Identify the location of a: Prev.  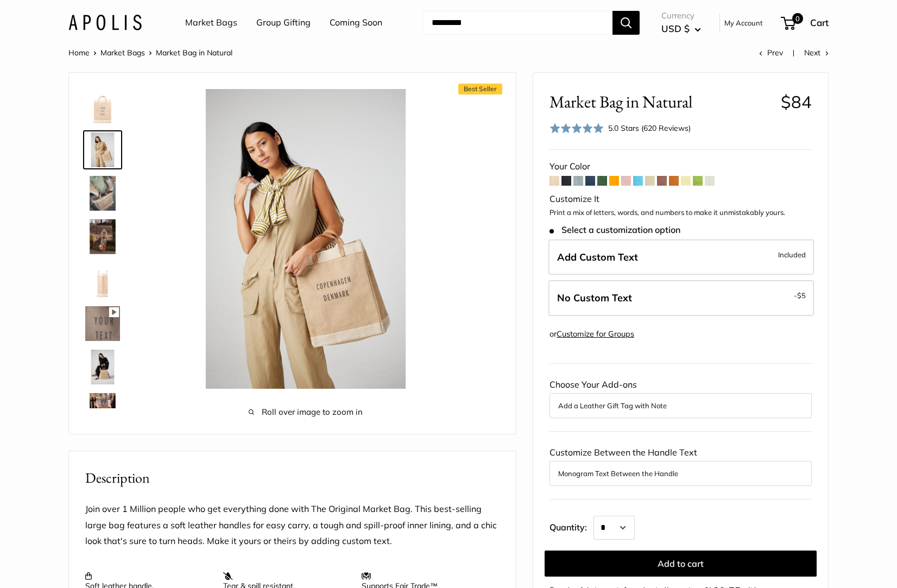
(771, 52).